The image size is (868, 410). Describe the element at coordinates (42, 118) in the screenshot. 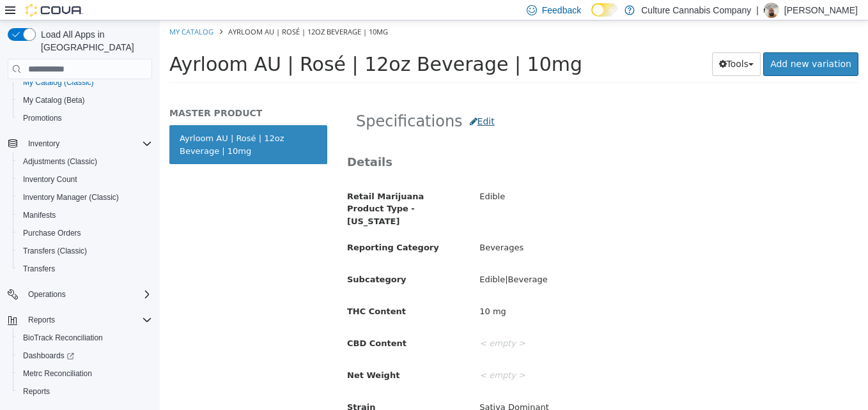

I see `a: Promotions` at that location.